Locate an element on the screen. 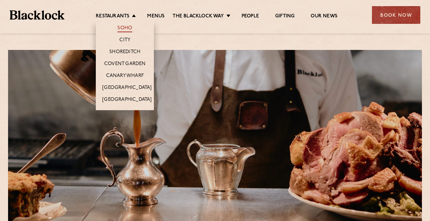 The image size is (430, 221). a: Menus is located at coordinates (156, 17).